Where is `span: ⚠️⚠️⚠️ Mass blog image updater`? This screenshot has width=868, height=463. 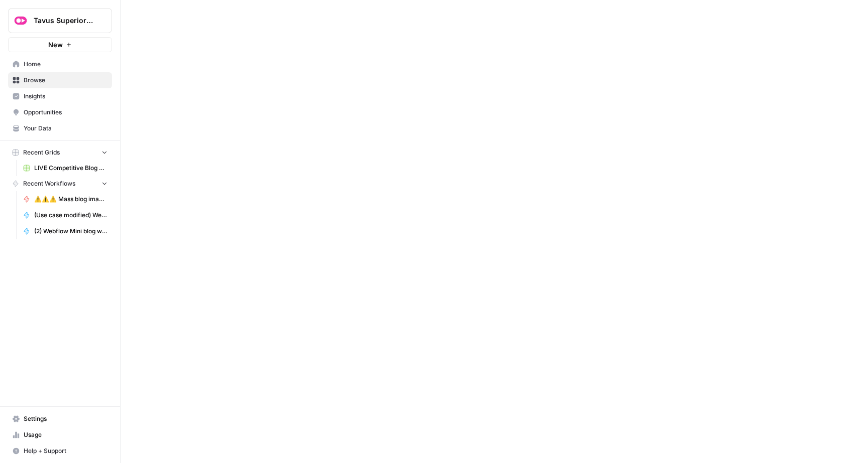 span: ⚠️⚠️⚠️ Mass blog image updater is located at coordinates (71, 199).